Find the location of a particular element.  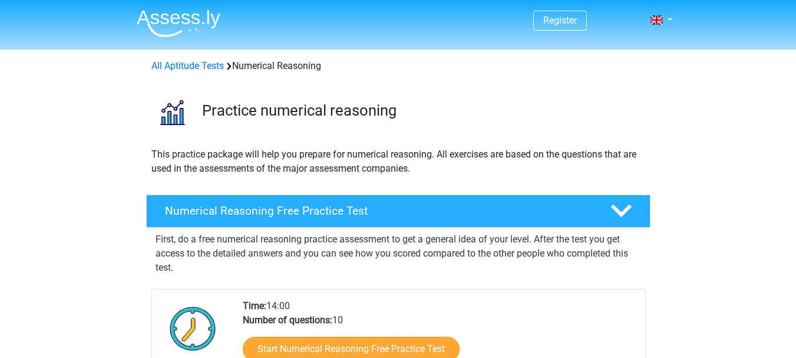

a: Register is located at coordinates (560, 20).